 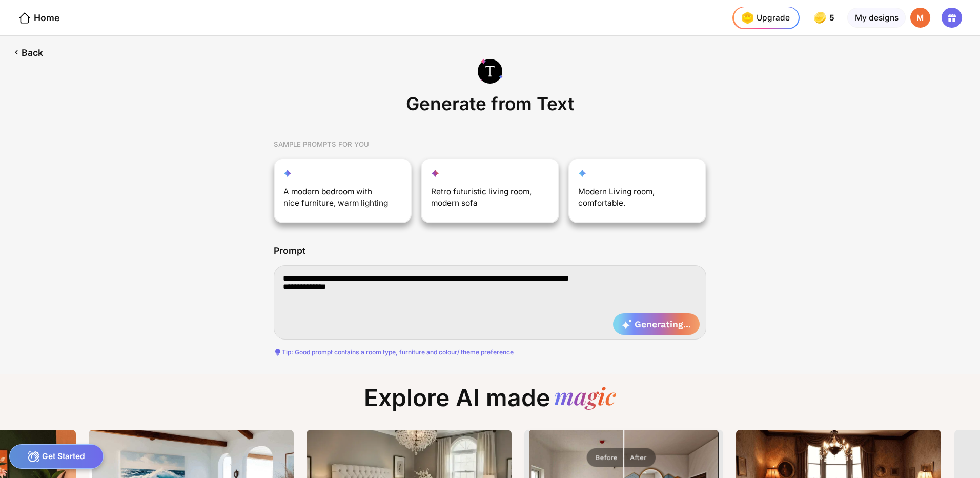 What do you see at coordinates (490, 71) in the screenshot?
I see `img: generate-from-text-icon.svg` at bounding box center [490, 71].